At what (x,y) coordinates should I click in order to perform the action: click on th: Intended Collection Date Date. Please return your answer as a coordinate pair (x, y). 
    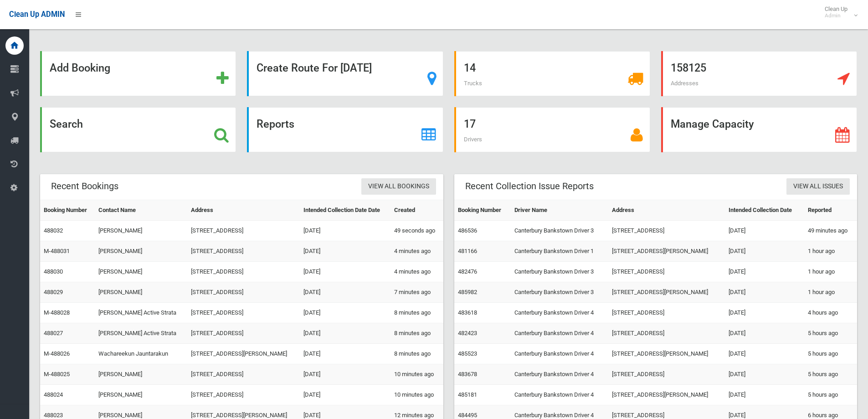
    Looking at the image, I should click on (345, 210).